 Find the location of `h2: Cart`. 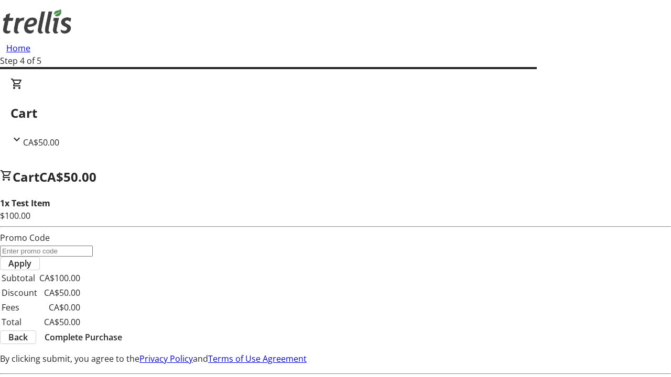

h2: Cart is located at coordinates (335, 113).